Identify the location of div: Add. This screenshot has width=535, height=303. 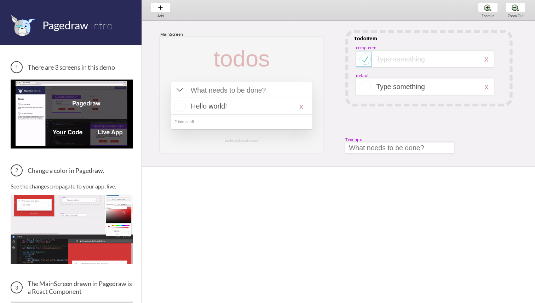
(161, 16).